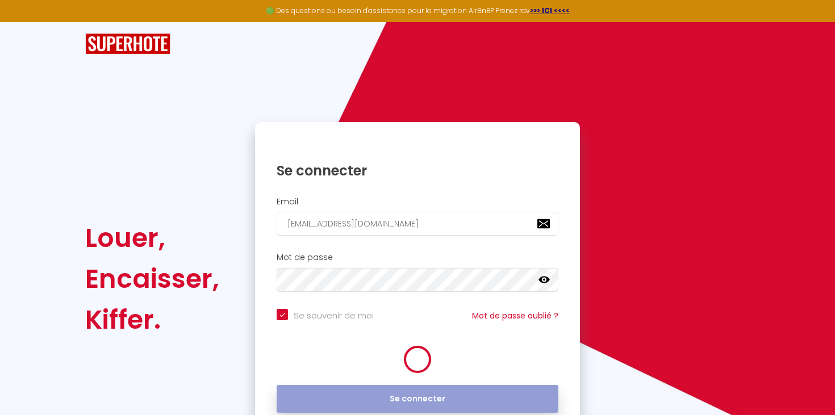  Describe the element at coordinates (418, 170) in the screenshot. I see `h1: Se connecter` at that location.